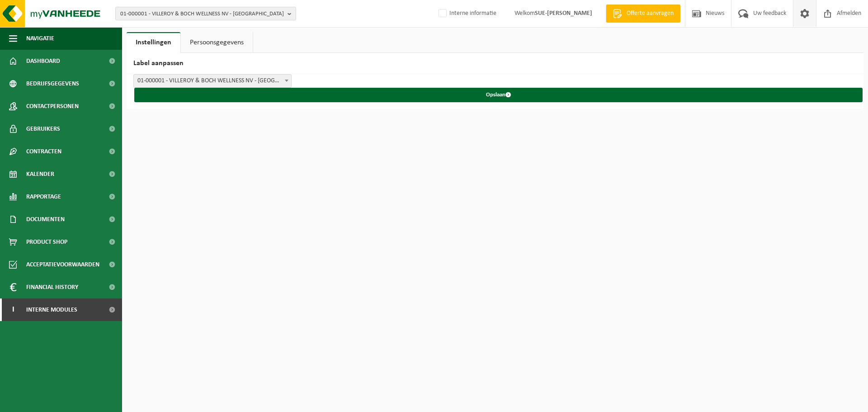 The width and height of the screenshot is (868, 412). Describe the element at coordinates (153, 42) in the screenshot. I see `a: Instellingen` at that location.